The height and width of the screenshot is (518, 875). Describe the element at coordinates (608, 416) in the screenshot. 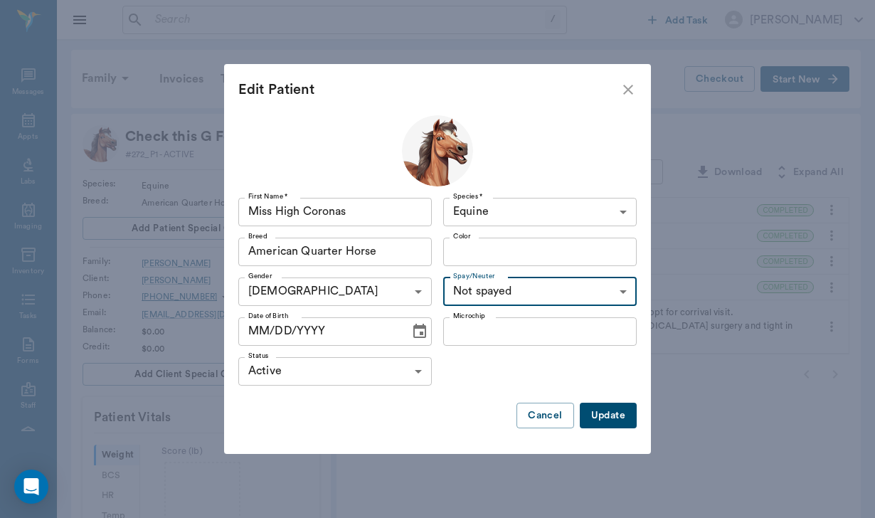

I see `button: Update` at that location.